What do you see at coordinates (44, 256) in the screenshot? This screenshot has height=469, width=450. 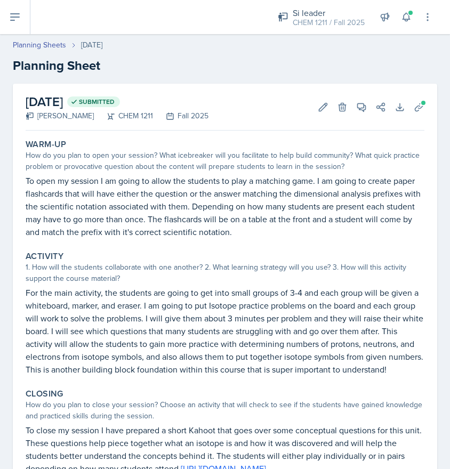 I see `label: Activity` at bounding box center [44, 256].